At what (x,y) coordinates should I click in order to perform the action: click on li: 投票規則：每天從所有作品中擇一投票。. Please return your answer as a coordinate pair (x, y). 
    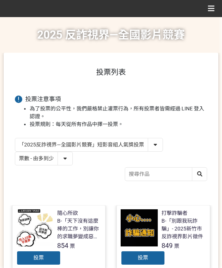
    Looking at the image, I should click on (119, 124).